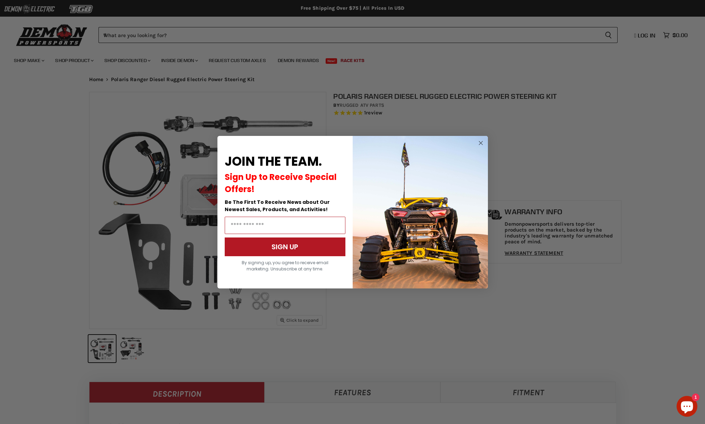 This screenshot has width=705, height=424. What do you see at coordinates (277, 206) in the screenshot?
I see `span: Be The First To Receive News about Our Newest Sales, Products, and Activities!` at bounding box center [277, 206].